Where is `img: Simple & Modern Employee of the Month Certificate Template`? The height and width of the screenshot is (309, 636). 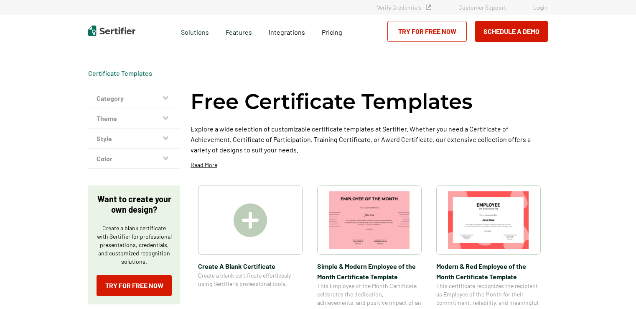
img: Simple & Modern Employee of the Month Certificate Template is located at coordinates (370, 220).